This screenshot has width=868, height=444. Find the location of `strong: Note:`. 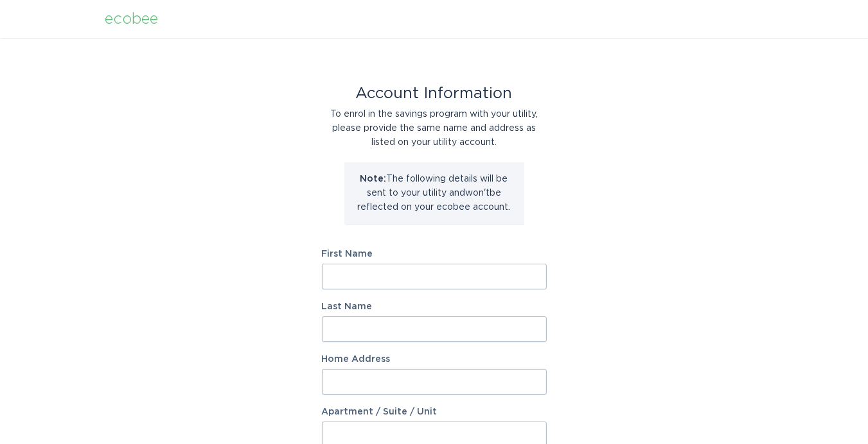

strong: Note: is located at coordinates (373, 179).